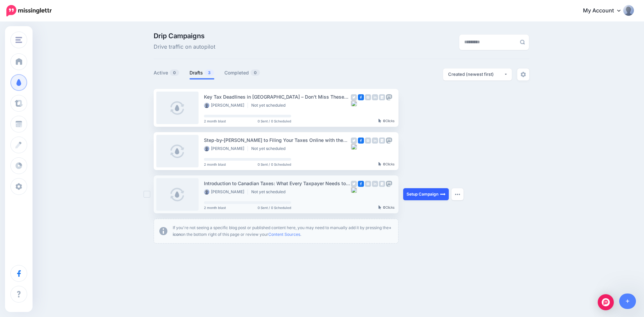 The width and height of the screenshot is (644, 317). Describe the element at coordinates (166, 73) in the screenshot. I see `a: Active0` at that location.